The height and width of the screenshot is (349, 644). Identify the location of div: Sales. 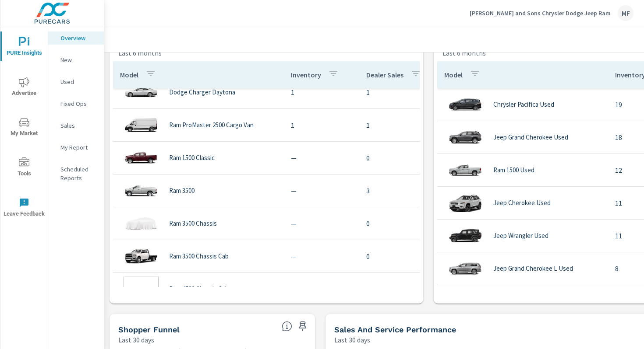
(76, 126).